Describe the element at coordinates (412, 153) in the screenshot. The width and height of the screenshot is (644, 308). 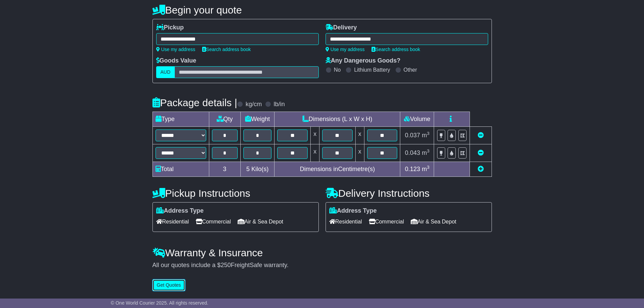
I see `span: 0.043` at that location.